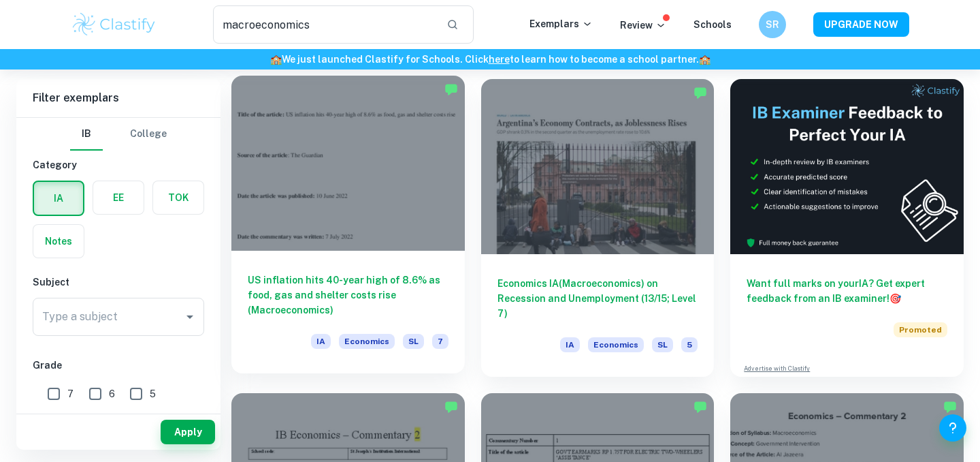  What do you see at coordinates (119, 134) in the screenshot?
I see `div: Filter type choice` at bounding box center [119, 134].